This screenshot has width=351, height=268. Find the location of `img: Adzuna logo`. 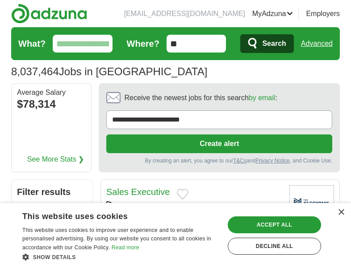

img: Adzuna logo is located at coordinates (49, 13).